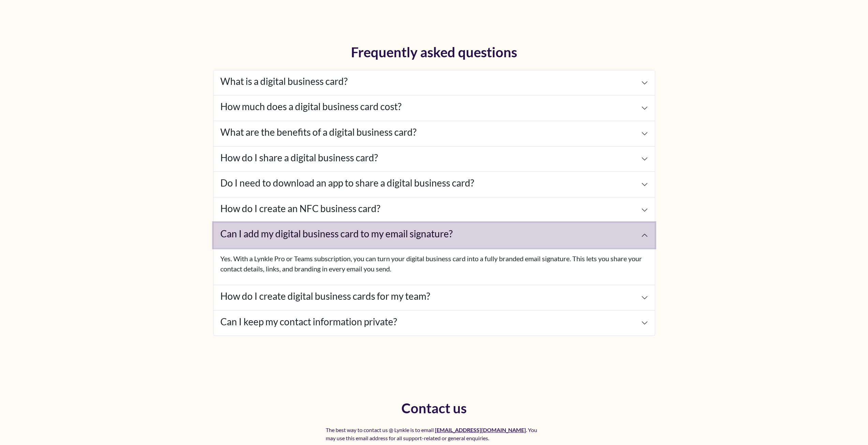 The height and width of the screenshot is (445, 868). I want to click on h4: Do I need to download an app to share a digital business card?, so click(347, 183).